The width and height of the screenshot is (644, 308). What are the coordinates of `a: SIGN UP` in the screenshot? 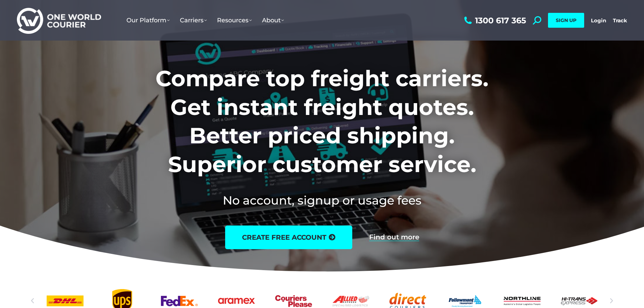 It's located at (566, 20).